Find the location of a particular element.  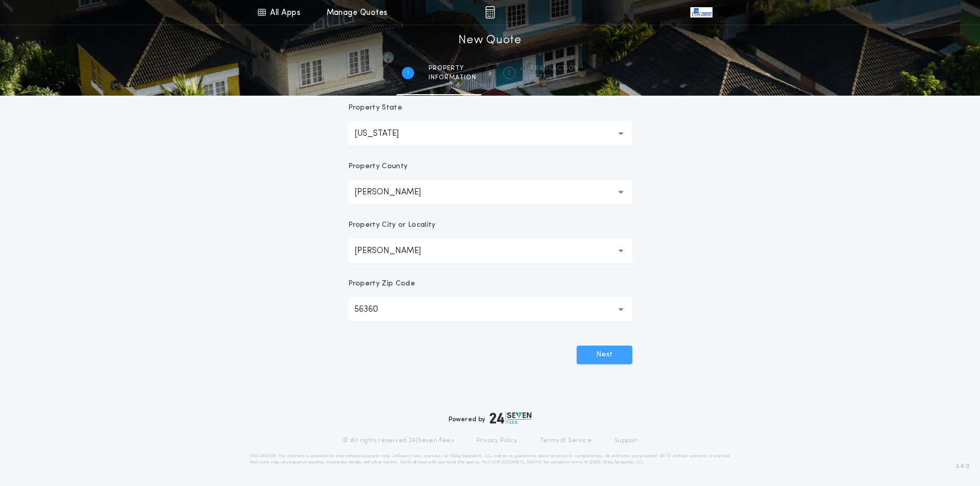

img: logo is located at coordinates (511, 419).